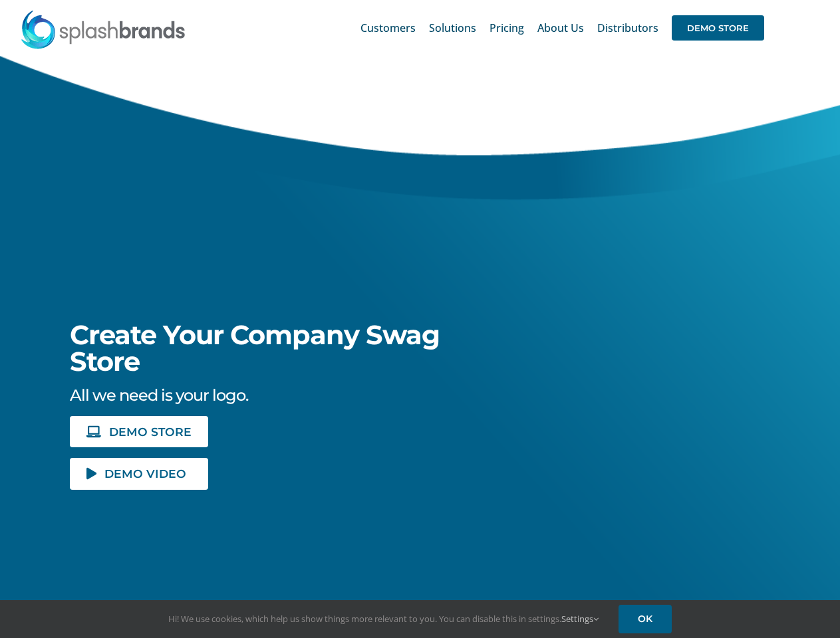 Image resolution: width=840 pixels, height=638 pixels. Describe the element at coordinates (383, 619) in the screenshot. I see `span: Hi! We use cookies, which help us show things more relevant to you. You can disable this in setti...` at that location.